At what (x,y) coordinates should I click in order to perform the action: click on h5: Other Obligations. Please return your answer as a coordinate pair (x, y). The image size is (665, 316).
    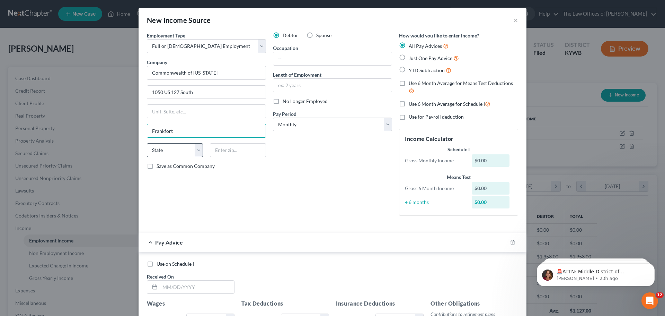
    Looking at the image, I should click on (474, 303).